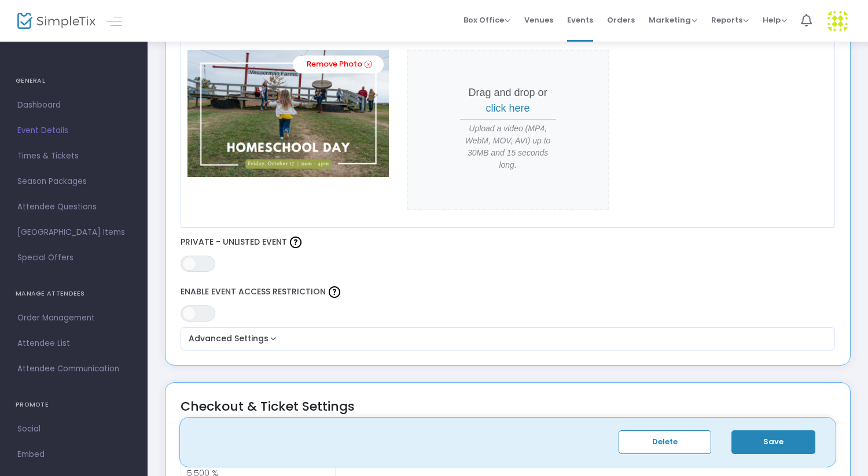 This screenshot has width=868, height=476. I want to click on span: Season Packages, so click(74, 182).